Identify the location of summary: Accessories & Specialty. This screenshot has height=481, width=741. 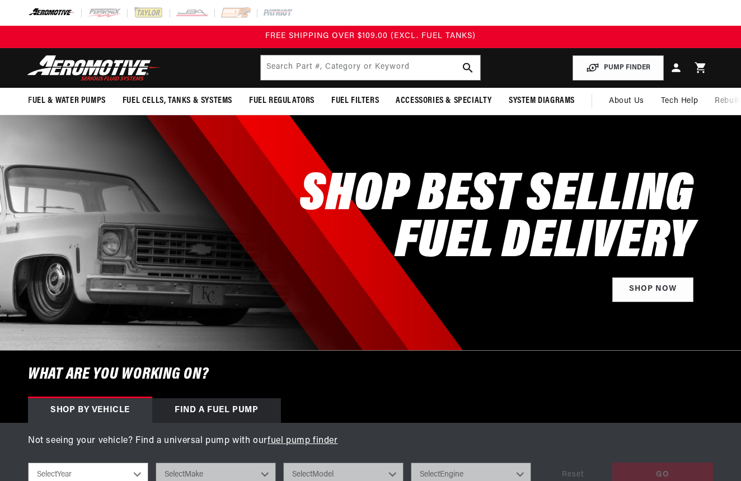
(444, 101).